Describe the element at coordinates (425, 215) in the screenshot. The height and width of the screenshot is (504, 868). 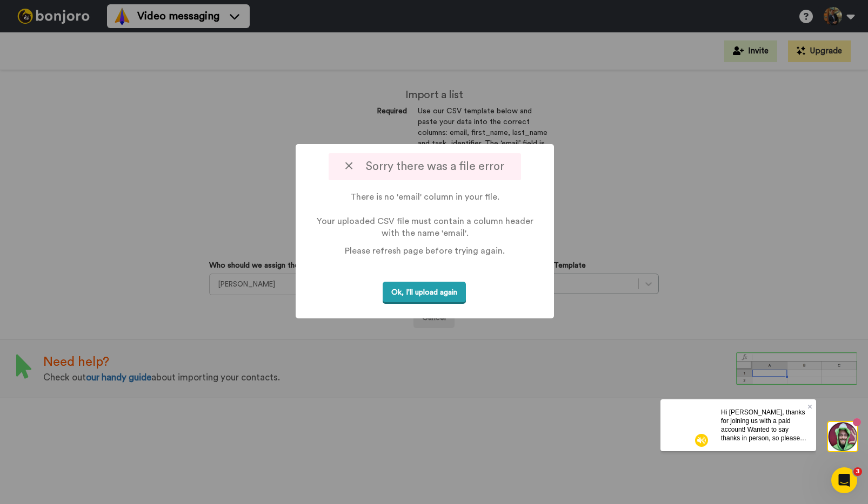
I see `p: There is no 'email' column in your file. Your uploaded CSV file must contain a column header with...` at that location.